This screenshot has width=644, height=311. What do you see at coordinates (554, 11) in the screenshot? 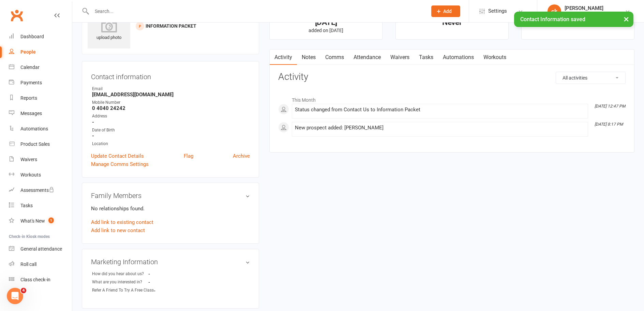
I see `div: ck` at bounding box center [554, 11].